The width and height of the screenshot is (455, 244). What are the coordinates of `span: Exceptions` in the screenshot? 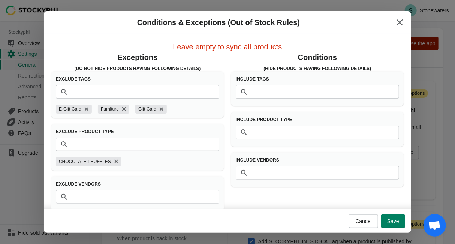 It's located at (138, 57).